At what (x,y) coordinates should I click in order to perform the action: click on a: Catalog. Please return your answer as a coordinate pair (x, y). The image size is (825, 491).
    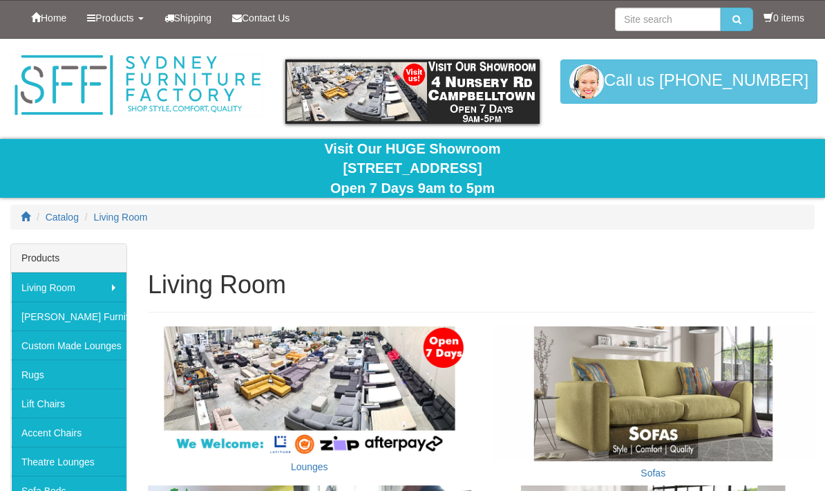
    Looking at the image, I should click on (62, 217).